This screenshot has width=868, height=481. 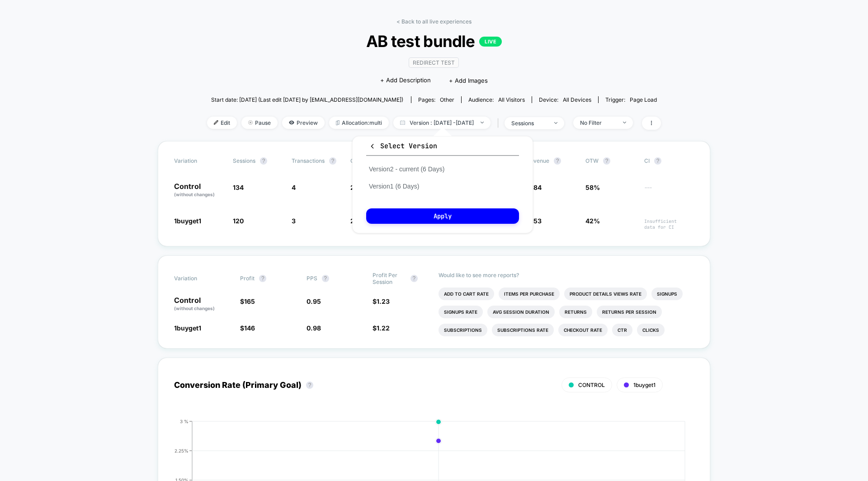 I want to click on div: No Filter, so click(x=598, y=123).